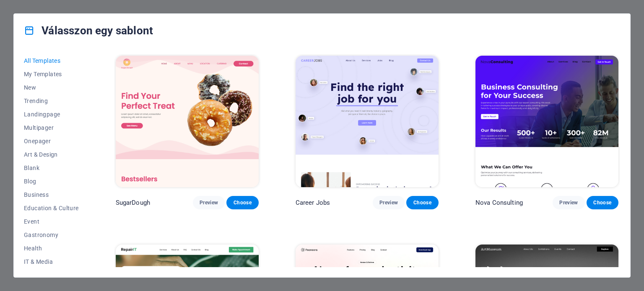 The image size is (644, 291). I want to click on span: Event, so click(51, 221).